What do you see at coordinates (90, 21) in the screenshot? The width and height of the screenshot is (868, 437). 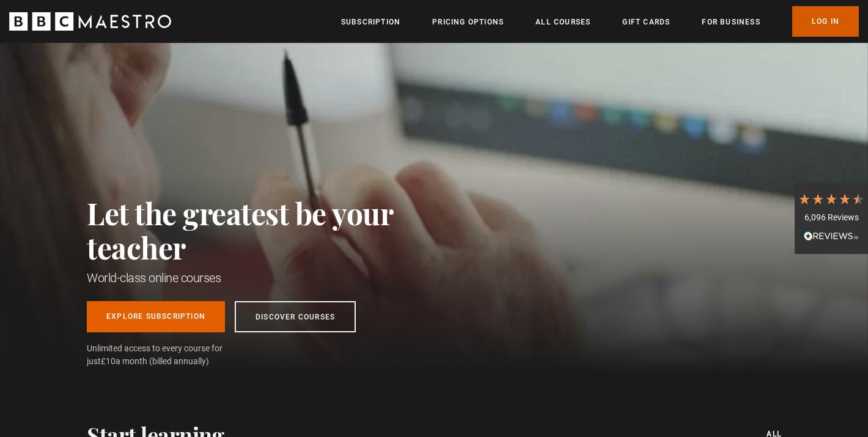 I see `svg: BBC Maestro` at bounding box center [90, 21].